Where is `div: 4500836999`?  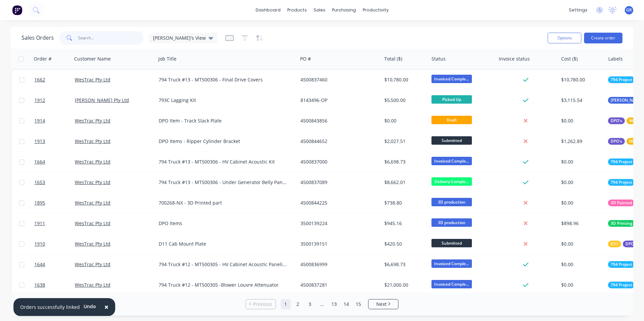 div: 4500836999 is located at coordinates (338, 264).